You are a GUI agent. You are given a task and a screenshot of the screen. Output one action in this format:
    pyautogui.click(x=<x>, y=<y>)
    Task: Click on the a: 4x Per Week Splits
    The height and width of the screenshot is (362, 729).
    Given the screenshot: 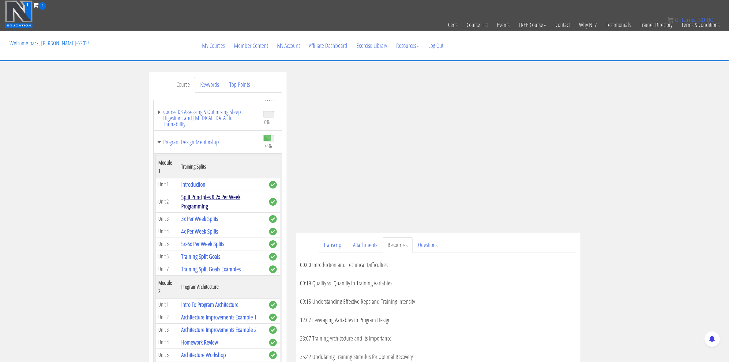 What is the action you would take?
    pyautogui.click(x=200, y=231)
    